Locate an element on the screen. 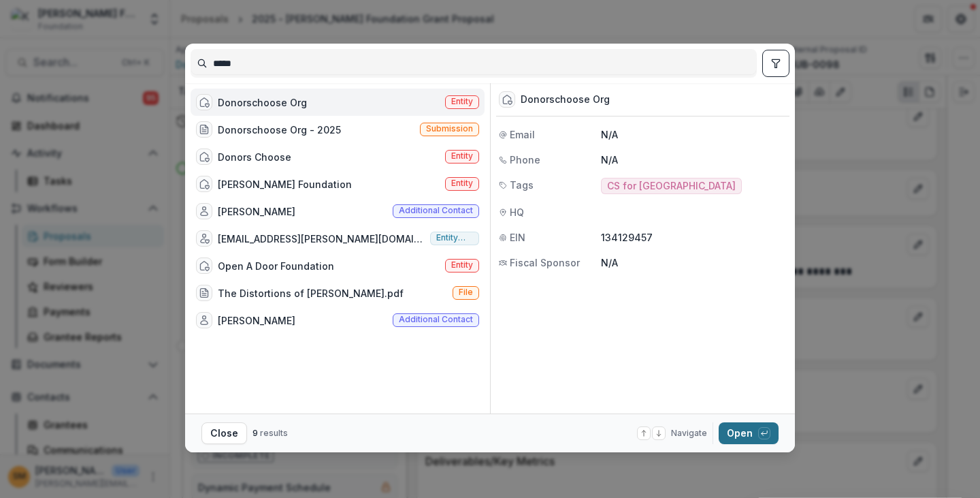 This screenshot has height=498, width=980. div: Open A Door Foundation is located at coordinates (275, 266).